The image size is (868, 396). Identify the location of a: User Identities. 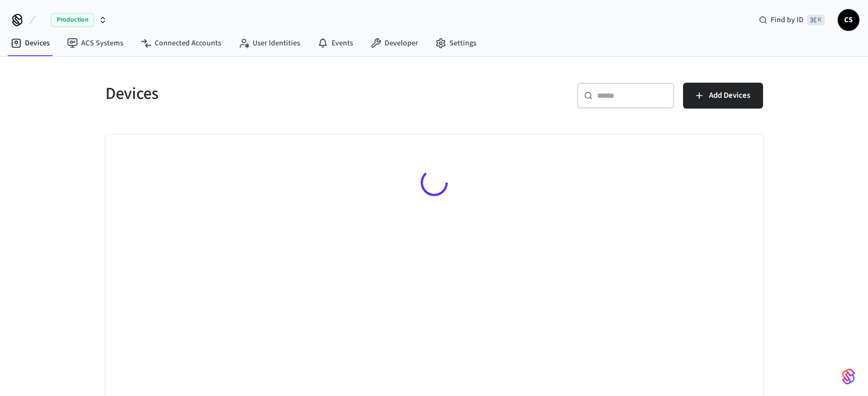
(270, 43).